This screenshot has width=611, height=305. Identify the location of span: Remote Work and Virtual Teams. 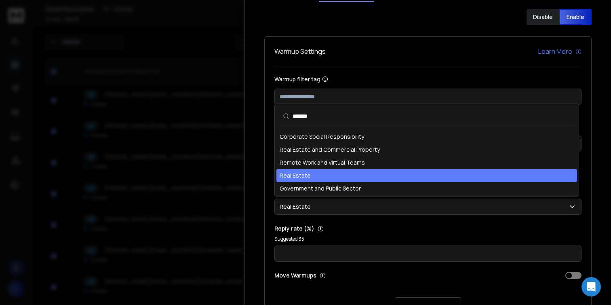
(322, 162).